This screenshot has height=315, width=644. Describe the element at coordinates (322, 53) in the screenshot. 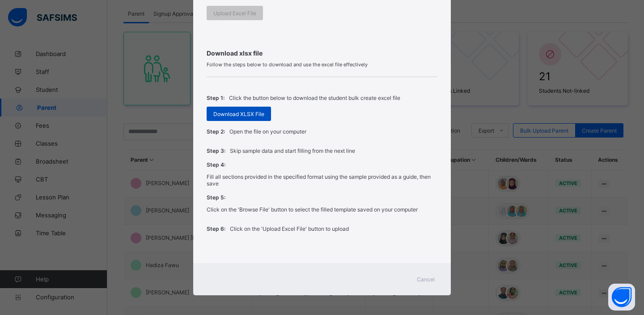

I see `span: Download xlsx file` at that location.